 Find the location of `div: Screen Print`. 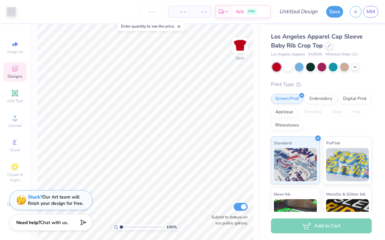

div: Screen Print is located at coordinates (287, 99).